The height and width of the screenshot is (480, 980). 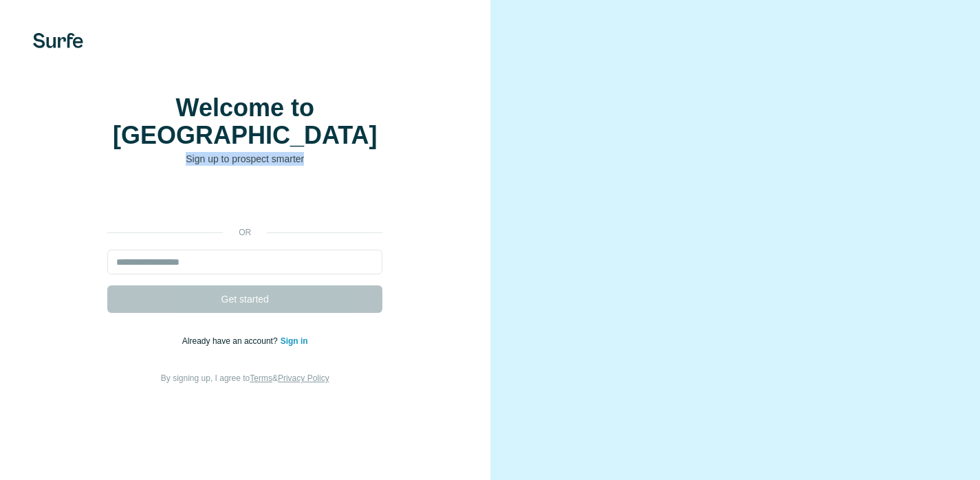 What do you see at coordinates (245, 378) in the screenshot?
I see `span: By signing up, I agree to &` at bounding box center [245, 378].